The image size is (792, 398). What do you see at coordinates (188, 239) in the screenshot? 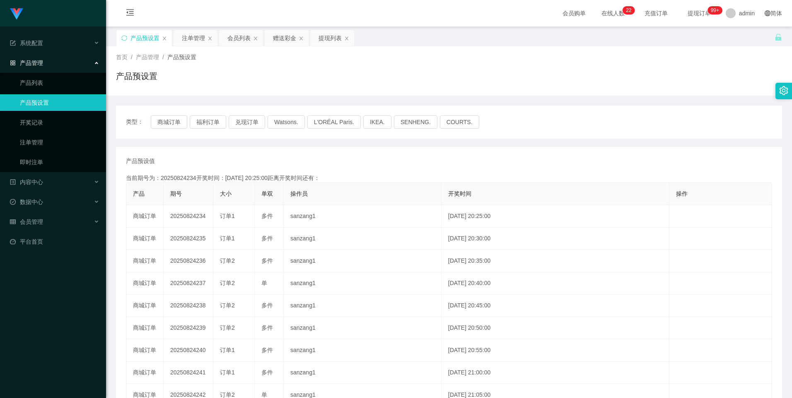
I see `td: 20250824235` at bounding box center [188, 239].